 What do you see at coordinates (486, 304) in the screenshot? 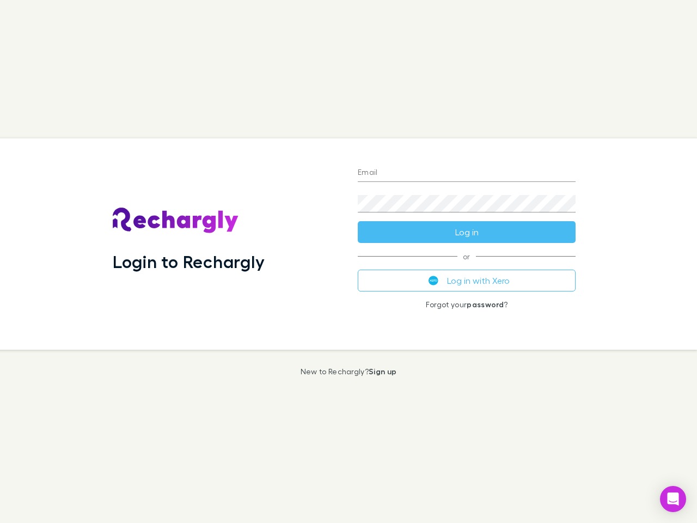
I see `a: password` at bounding box center [486, 304].